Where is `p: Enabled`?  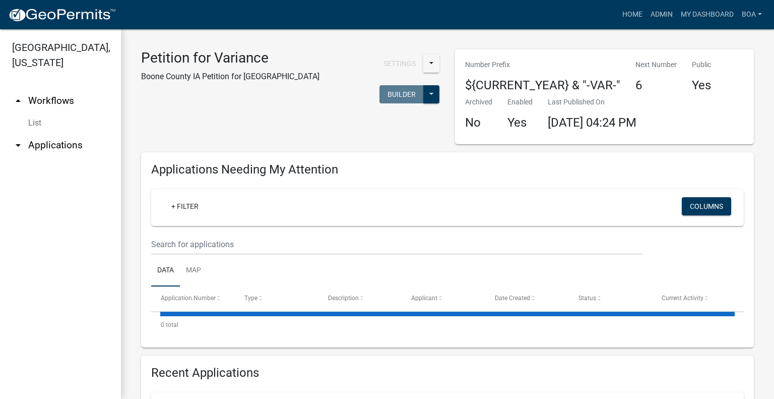
p: Enabled is located at coordinates (520, 102).